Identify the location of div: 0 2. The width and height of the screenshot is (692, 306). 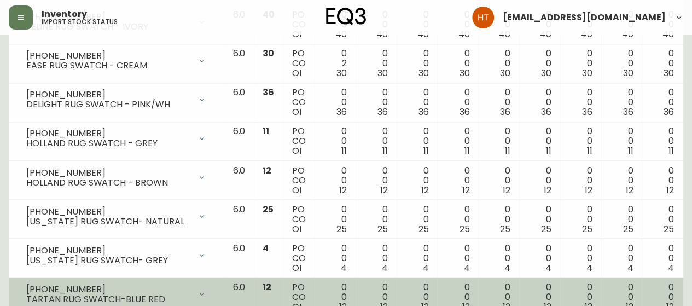
(335, 63).